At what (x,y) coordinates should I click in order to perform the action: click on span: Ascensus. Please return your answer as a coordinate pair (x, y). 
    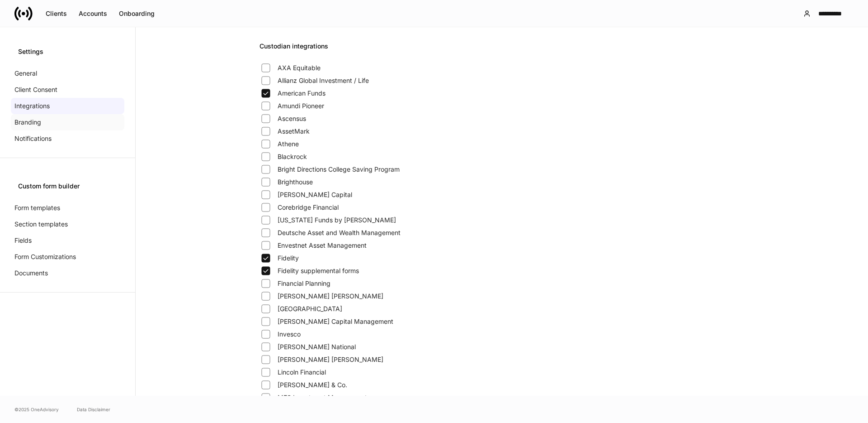
    Looking at the image, I should click on (292, 119).